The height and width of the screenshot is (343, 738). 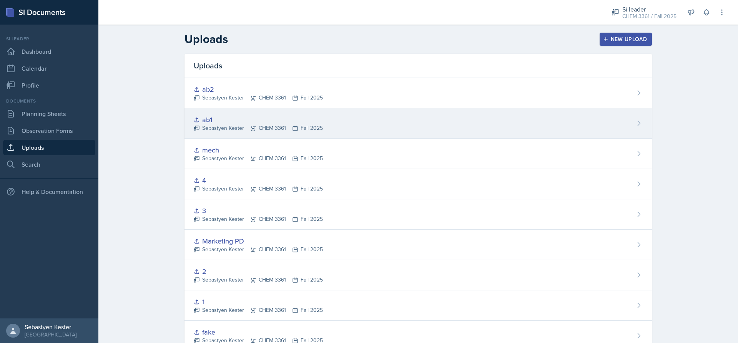 I want to click on div: New Upload, so click(x=626, y=39).